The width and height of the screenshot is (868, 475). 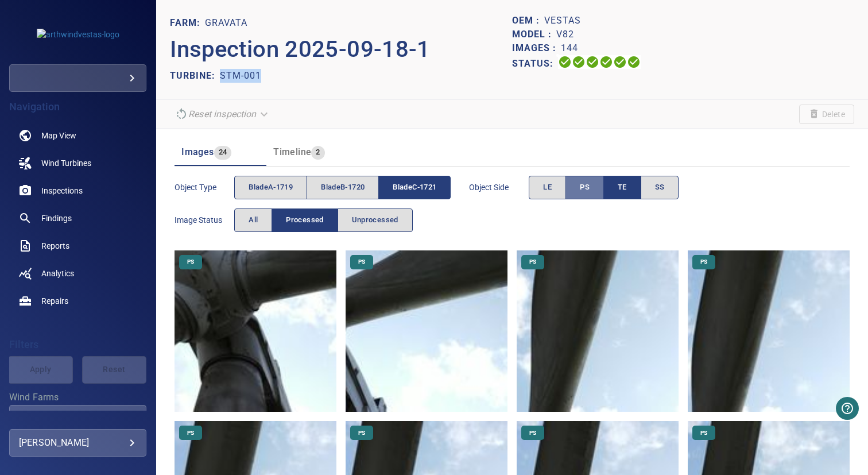 I want to click on span: LE, so click(x=547, y=187).